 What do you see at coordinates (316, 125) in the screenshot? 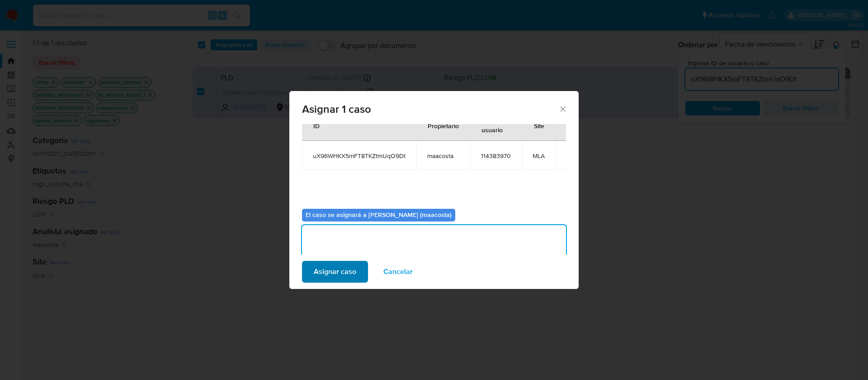
I see `div: ID` at bounding box center [316, 125].